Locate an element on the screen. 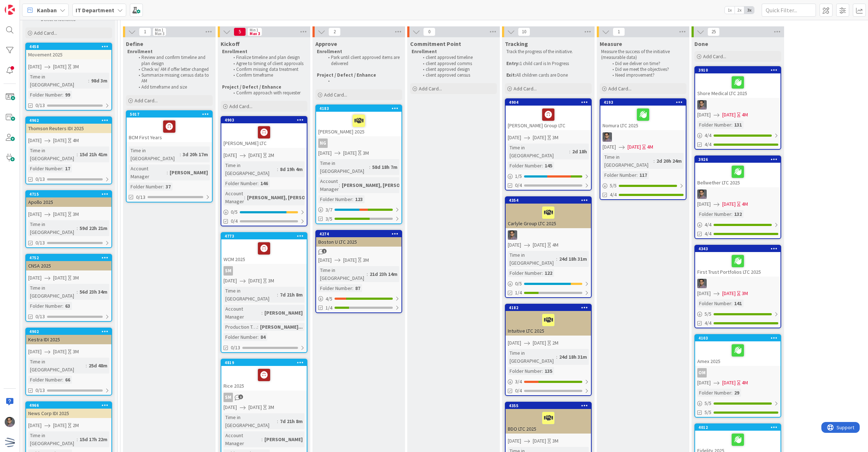  div: 0/5 is located at coordinates (548, 283).